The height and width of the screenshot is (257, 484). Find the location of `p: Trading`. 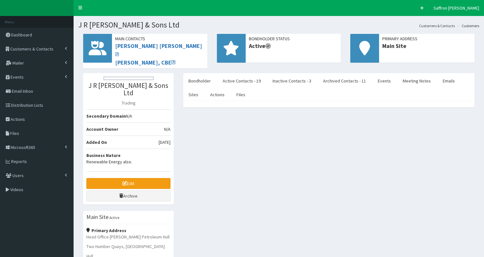

p: Trading is located at coordinates (128, 103).